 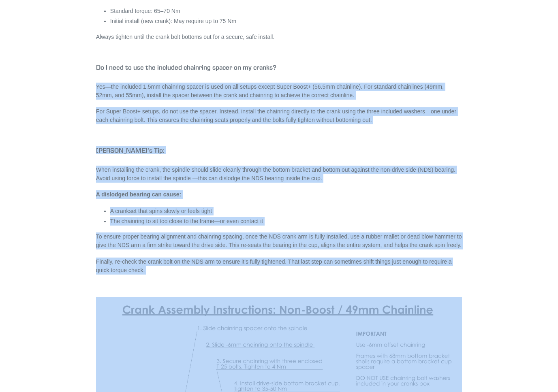 What do you see at coordinates (279, 266) in the screenshot?
I see `p: Finally, re-check the crank bolt on the NDS arm to ensure it’s fully tightened. That last step ca...` at bounding box center [279, 266].